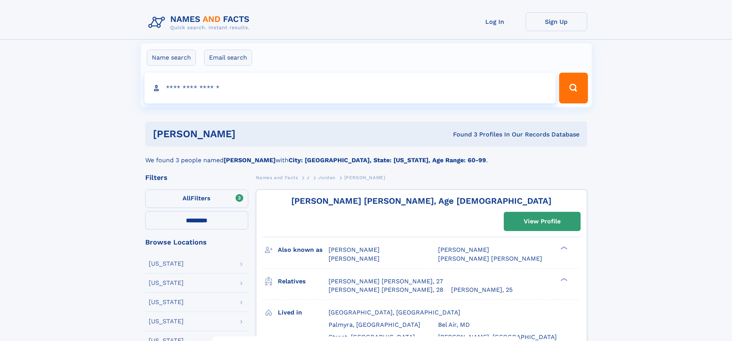  Describe the element at coordinates (573, 88) in the screenshot. I see `button: Search Button` at that location.